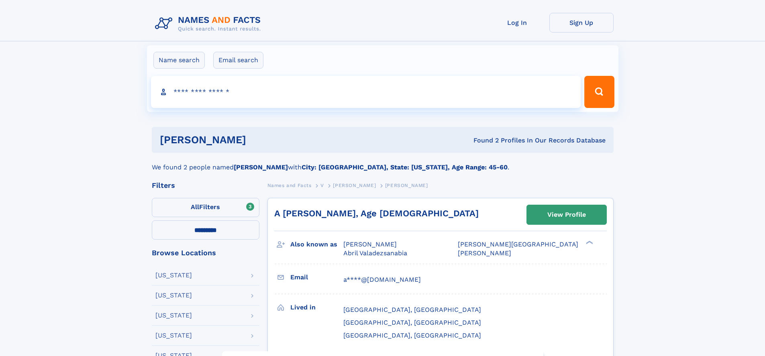  What do you see at coordinates (517, 22) in the screenshot?
I see `a: Log In` at bounding box center [517, 22].